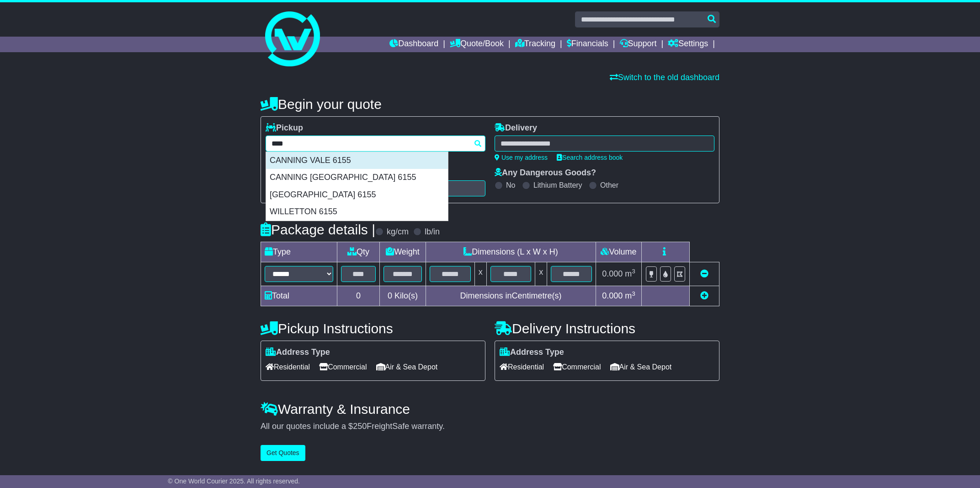 The image size is (980, 488). I want to click on span: © One World Courier 2025. All rights reserved., so click(234, 481).